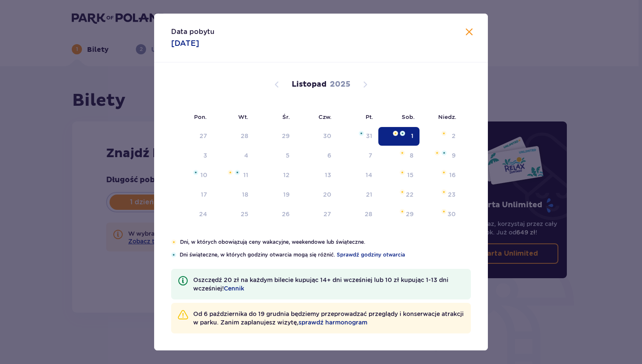 The width and height of the screenshot is (642, 364). I want to click on div: 15, so click(410, 175).